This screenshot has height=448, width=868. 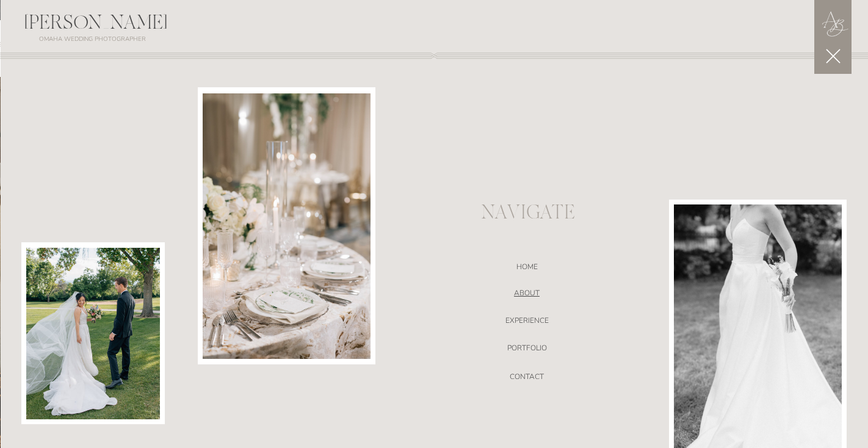 What do you see at coordinates (527, 379) in the screenshot?
I see `nav: CONTACT` at bounding box center [527, 379].